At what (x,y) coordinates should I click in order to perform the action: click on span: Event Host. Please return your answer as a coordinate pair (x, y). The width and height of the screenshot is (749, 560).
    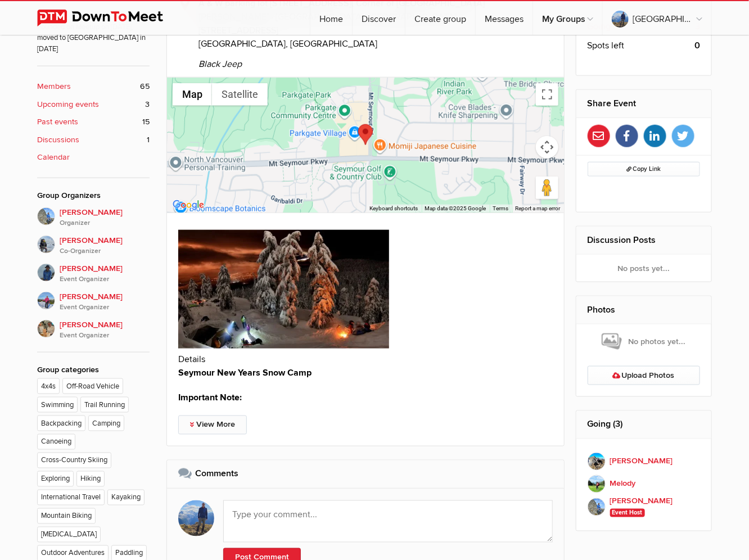
    Looking at the image, I should click on (627, 513).